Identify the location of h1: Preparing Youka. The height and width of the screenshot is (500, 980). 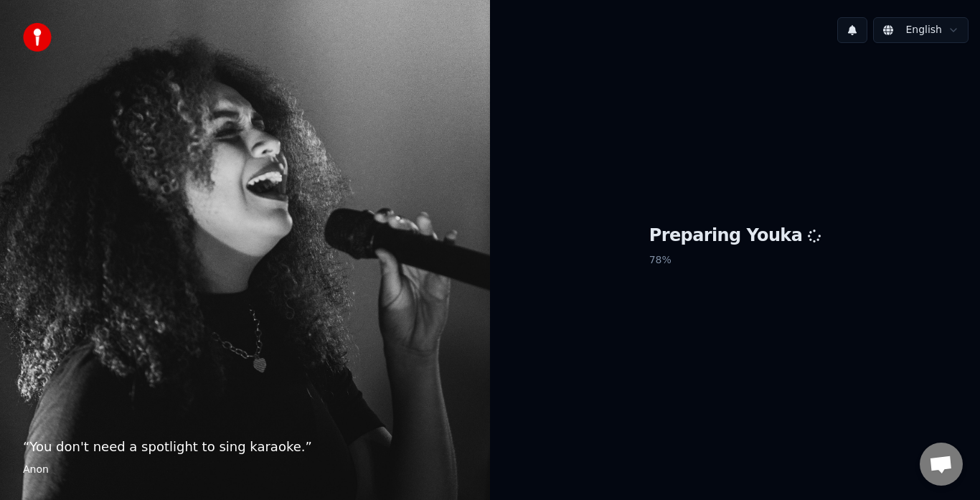
(735, 236).